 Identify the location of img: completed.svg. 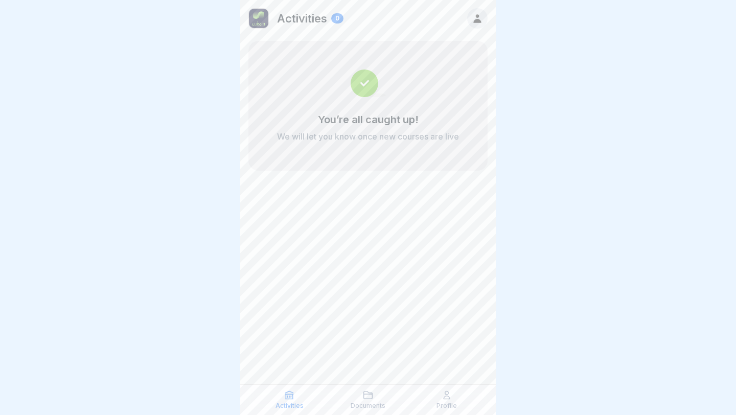
(368, 83).